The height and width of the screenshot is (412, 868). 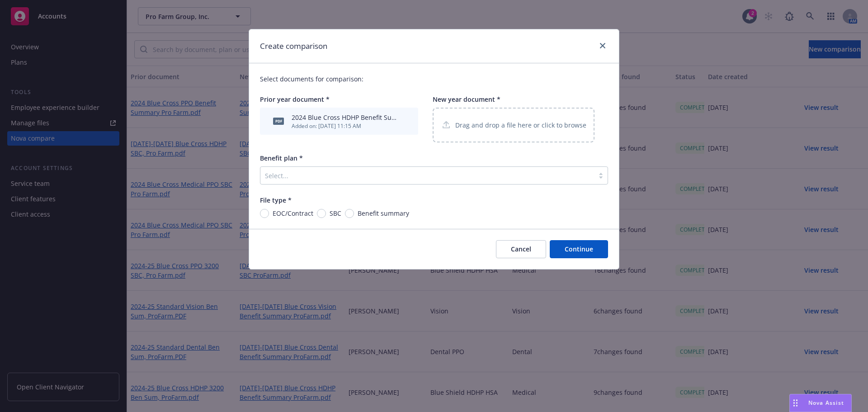 I want to click on span: Prior year document *, so click(x=295, y=99).